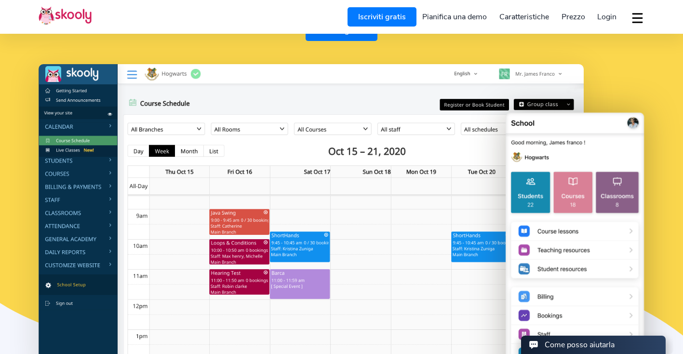 The width and height of the screenshot is (683, 354). Describe the element at coordinates (637, 18) in the screenshot. I see `button: dropdown menu` at that location.